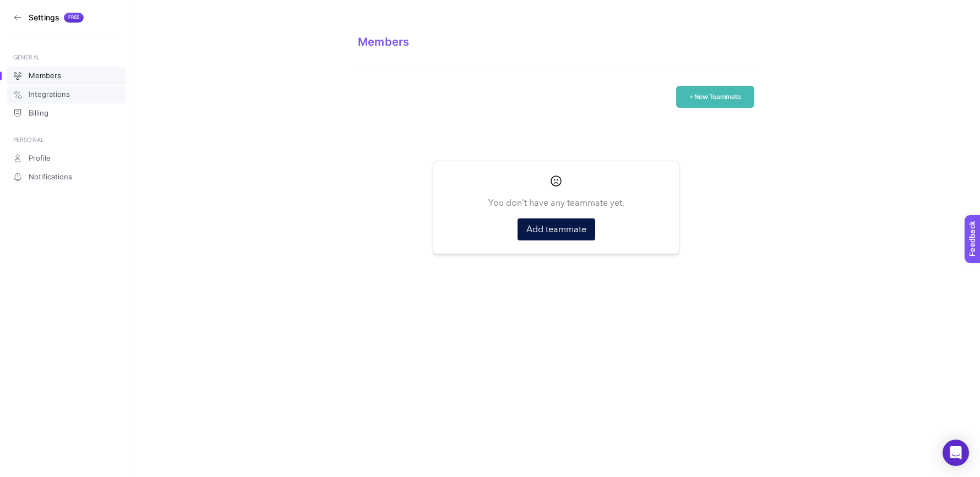 The height and width of the screenshot is (477, 980). What do you see at coordinates (66, 57) in the screenshot?
I see `div: GENERAL` at bounding box center [66, 57].